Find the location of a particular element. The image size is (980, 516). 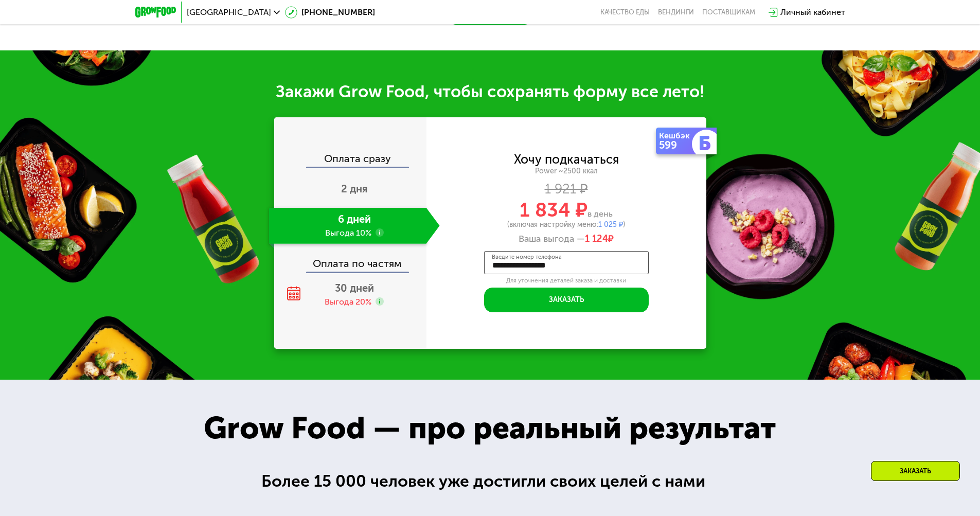

div: поставщикам is located at coordinates (728, 13).